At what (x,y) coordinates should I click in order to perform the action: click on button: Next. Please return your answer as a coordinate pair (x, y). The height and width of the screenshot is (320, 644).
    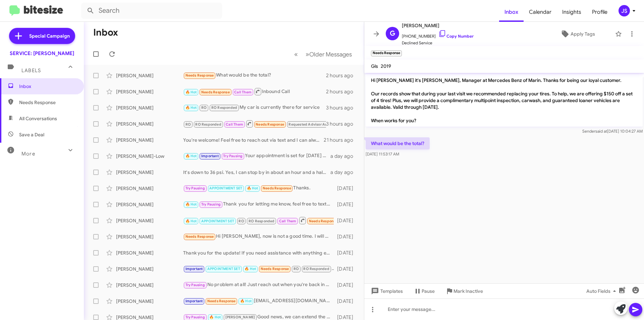
    Looking at the image, I should click on (329, 54).